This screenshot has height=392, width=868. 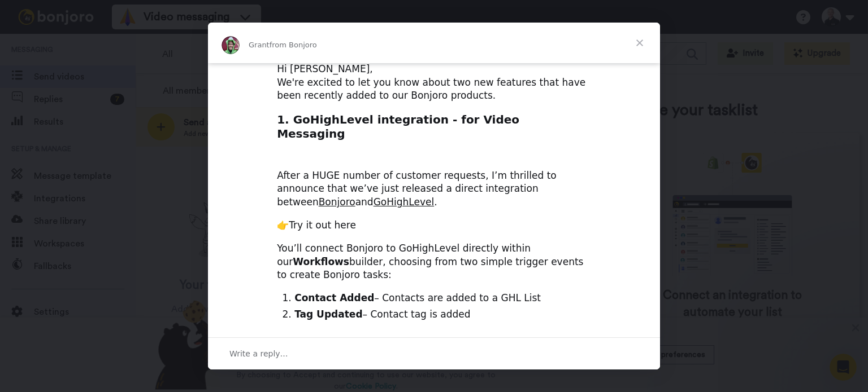 What do you see at coordinates (434, 182) in the screenshot?
I see `div: After a HUGE number of customer requests, I’m thrilled to announce that we’ve just released a dir...` at bounding box center [434, 182].